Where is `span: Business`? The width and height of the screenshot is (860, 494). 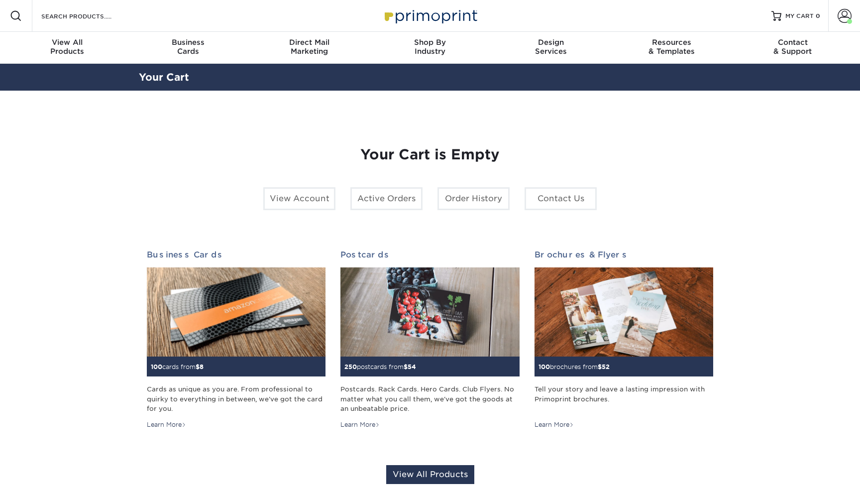
span: Business is located at coordinates (188, 42).